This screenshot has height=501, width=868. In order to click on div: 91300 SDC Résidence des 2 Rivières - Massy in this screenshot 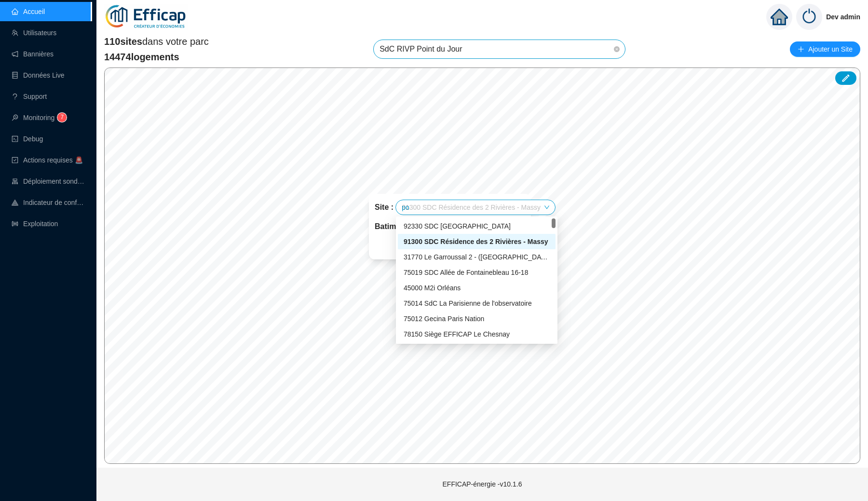, I will do `click(477, 242)`.